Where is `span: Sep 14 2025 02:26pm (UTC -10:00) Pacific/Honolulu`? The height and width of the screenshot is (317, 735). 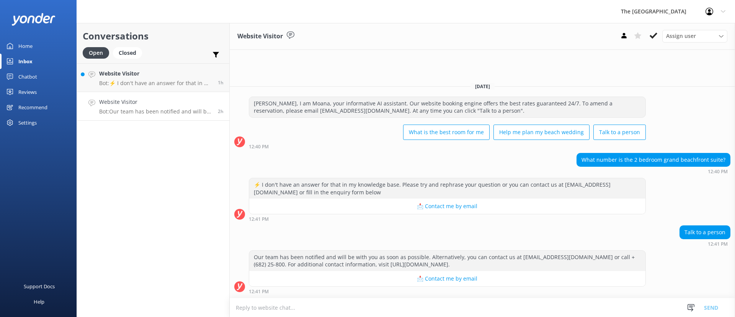 span: Sep 14 2025 02:26pm (UTC -10:00) Pacific/Honolulu is located at coordinates (220, 82).